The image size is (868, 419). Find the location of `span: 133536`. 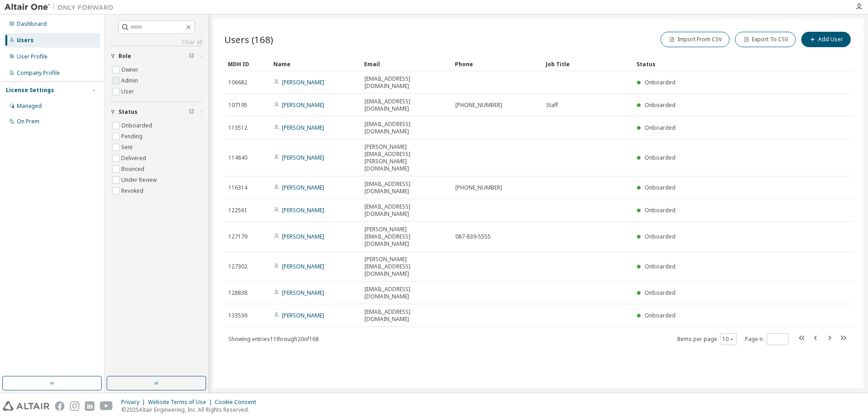

span: 133536 is located at coordinates (238, 316).